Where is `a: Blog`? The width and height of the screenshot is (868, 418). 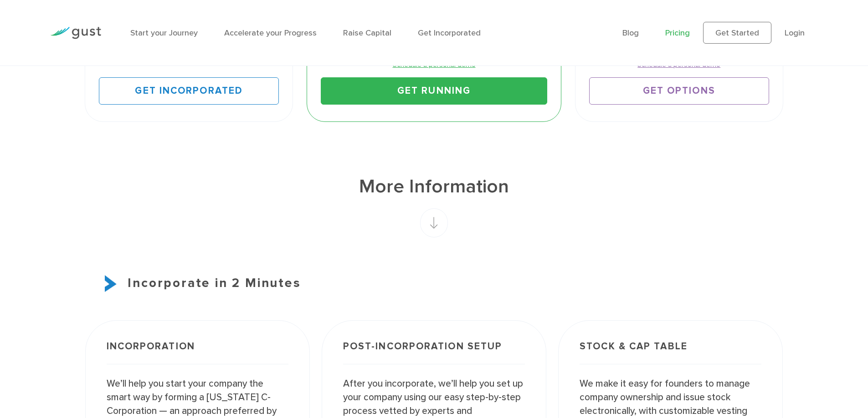
a: Blog is located at coordinates (631, 32).